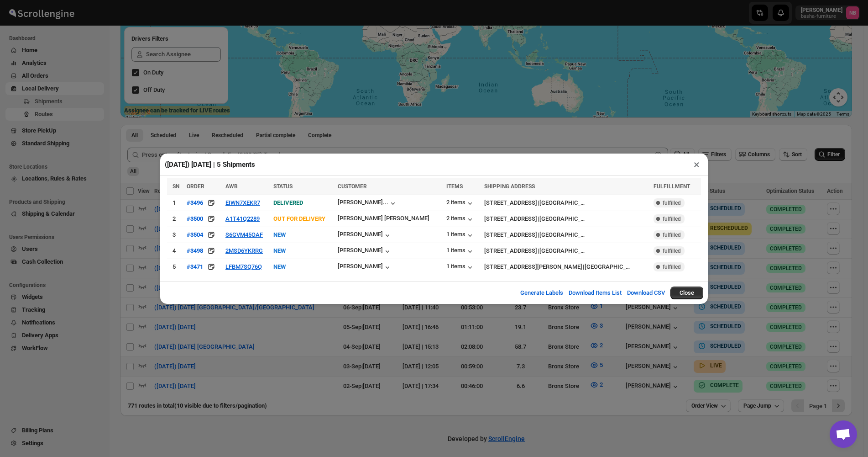 This screenshot has width=868, height=457. I want to click on a: Open chat, so click(843, 433).